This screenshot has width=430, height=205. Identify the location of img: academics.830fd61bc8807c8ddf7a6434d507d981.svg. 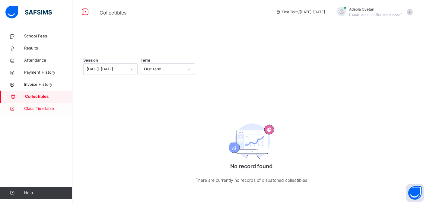
(252, 141).